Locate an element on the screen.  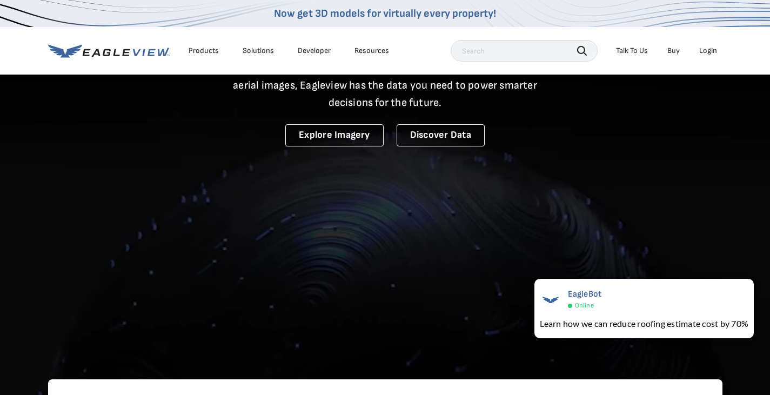
div: Products is located at coordinates (204, 51).